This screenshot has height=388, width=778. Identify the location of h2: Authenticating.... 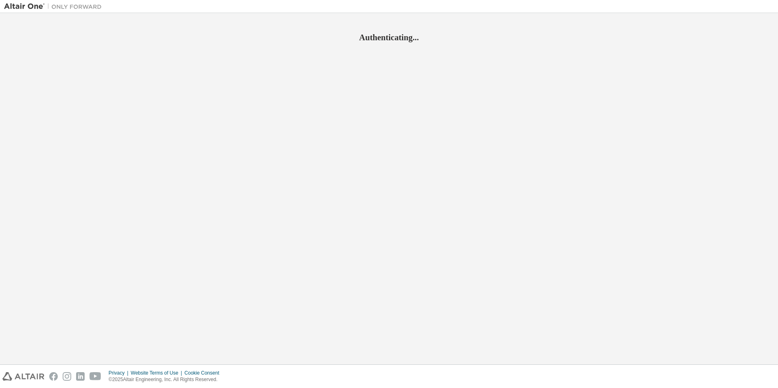
(389, 37).